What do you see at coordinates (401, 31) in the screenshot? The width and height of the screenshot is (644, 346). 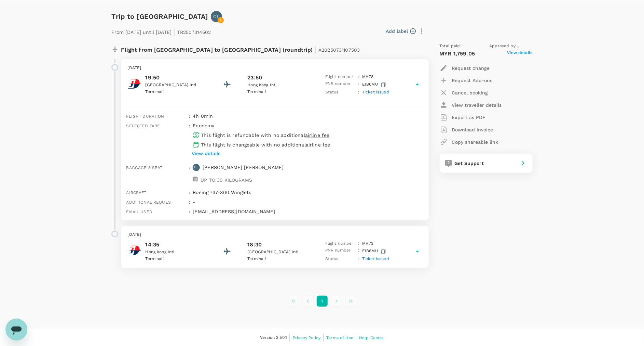 I see `button: Add label` at bounding box center [401, 31].